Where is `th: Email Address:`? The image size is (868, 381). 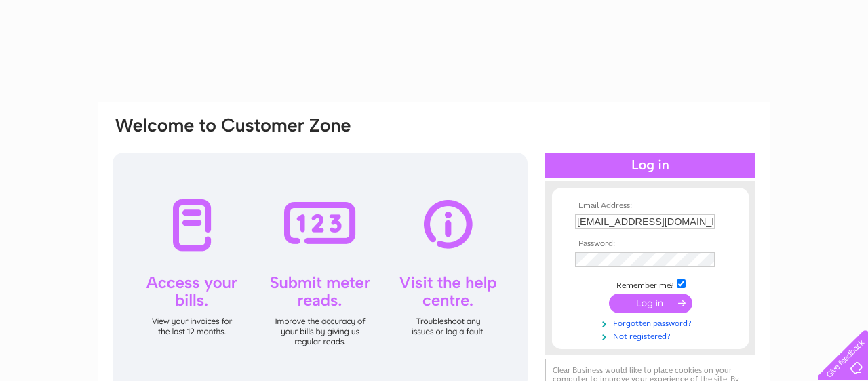
th: Email Address: is located at coordinates (651, 206).